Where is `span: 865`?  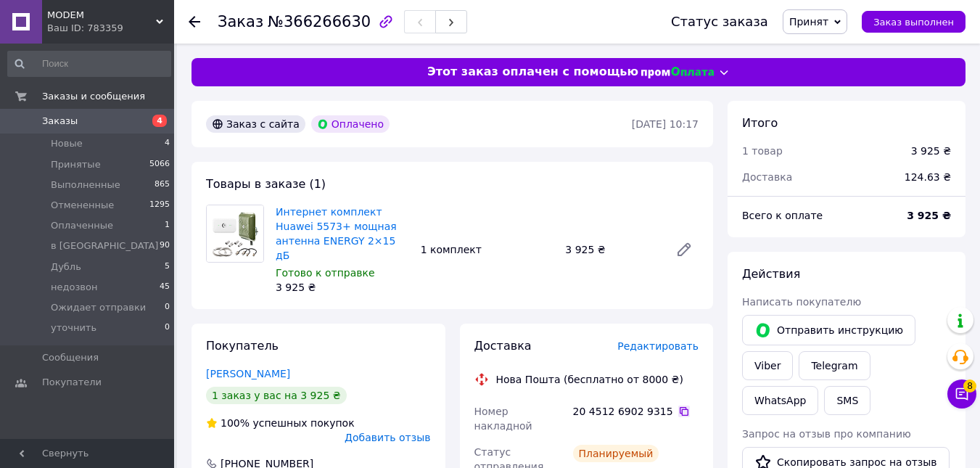 span: 865 is located at coordinates (162, 185).